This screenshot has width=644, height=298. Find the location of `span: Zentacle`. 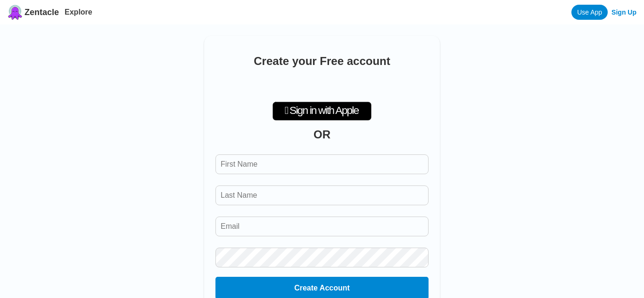

span: Zentacle is located at coordinates (41, 13).